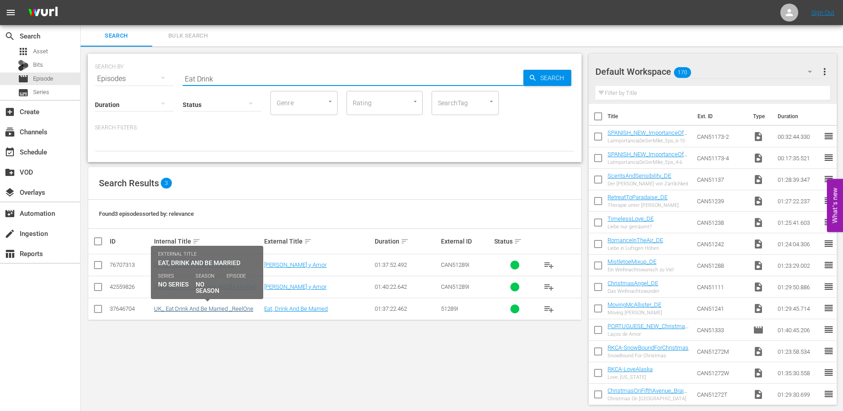 This screenshot has height=411, width=843. I want to click on td: CAN51239, so click(721, 201).